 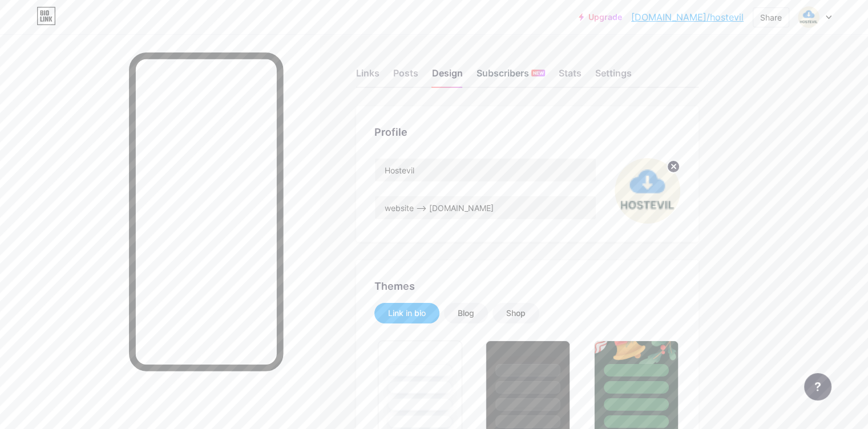 I want to click on div: Themes, so click(x=527, y=286).